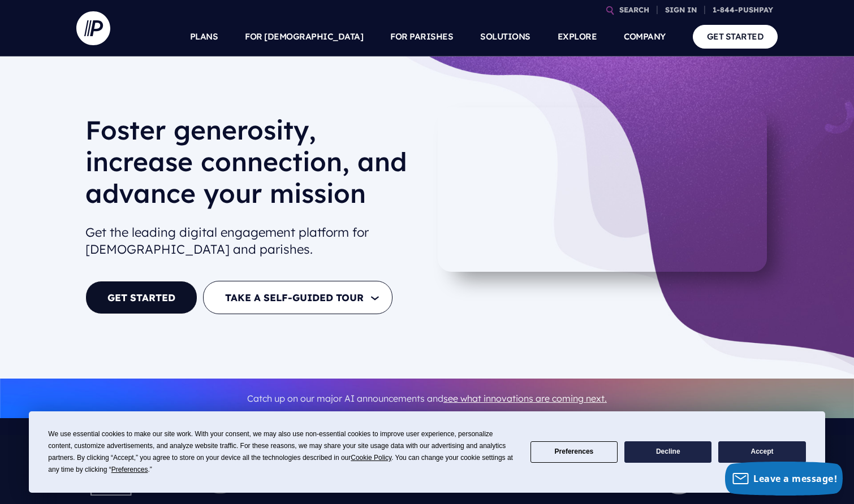 The height and width of the screenshot is (504, 854). Describe the element at coordinates (644, 36) in the screenshot. I see `a: COMPANY` at that location.